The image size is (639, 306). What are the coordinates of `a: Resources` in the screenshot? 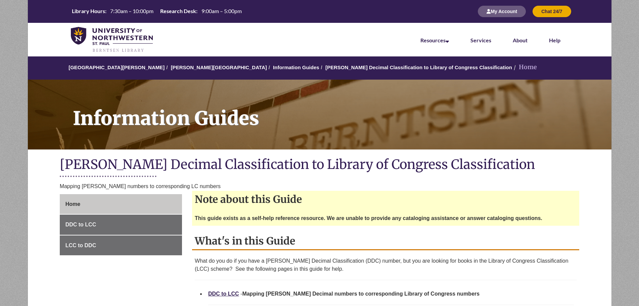 It's located at (435, 40).